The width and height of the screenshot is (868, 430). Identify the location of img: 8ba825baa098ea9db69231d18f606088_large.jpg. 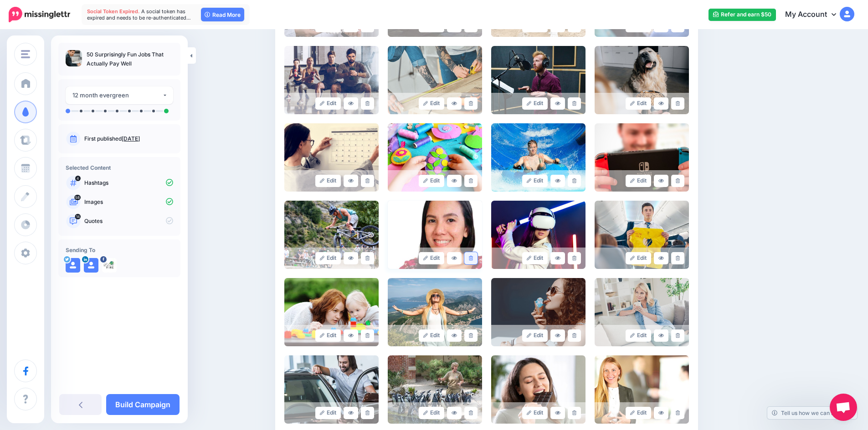
(538, 390).